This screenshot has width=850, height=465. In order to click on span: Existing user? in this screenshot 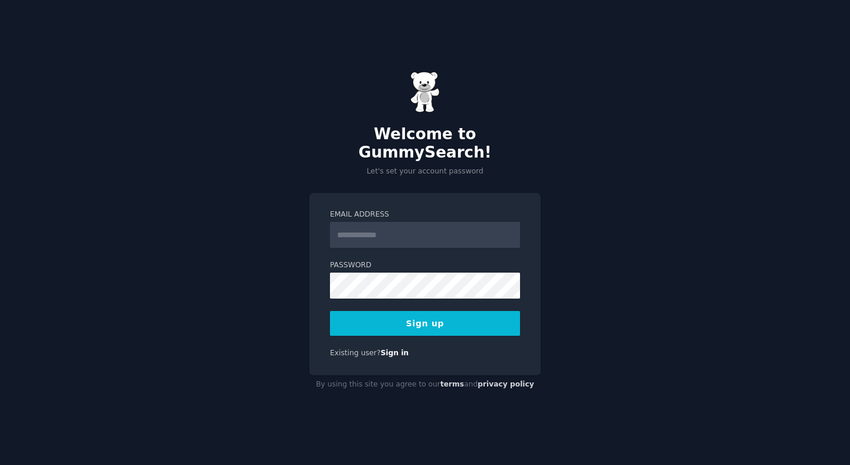, I will do `click(355, 353)`.